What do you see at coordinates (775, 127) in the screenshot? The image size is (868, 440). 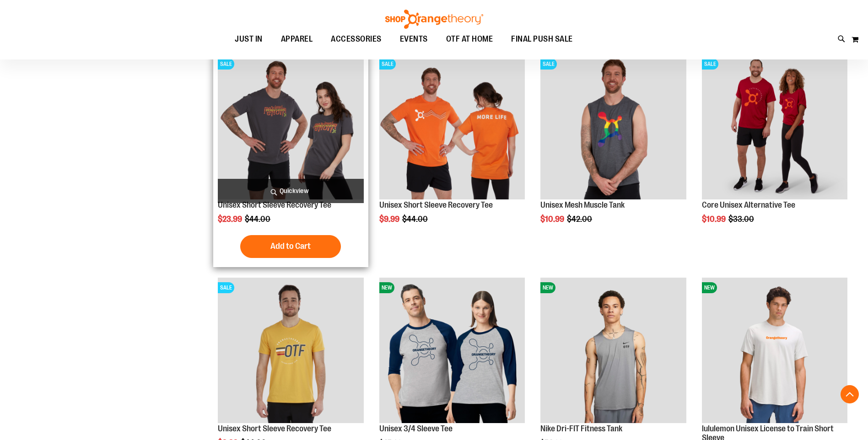 I see `a: Product image for Core Unisex Alternative TeeSALE` at bounding box center [775, 127].